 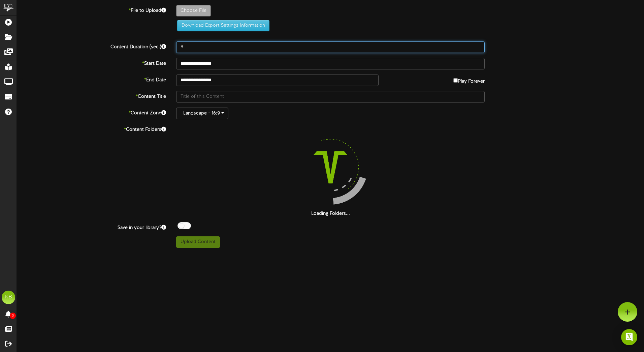 I want to click on label: Content Zone, so click(x=91, y=112).